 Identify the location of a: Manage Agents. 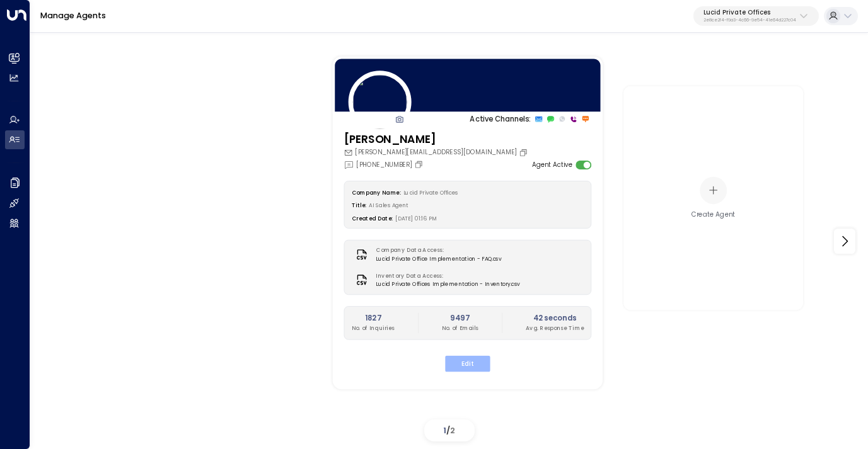
(73, 15).